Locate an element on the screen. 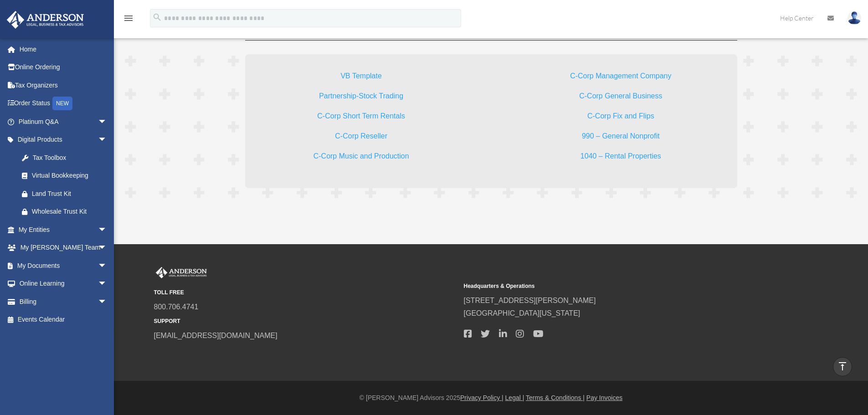 This screenshot has height=415, width=868. a: VB Template is located at coordinates (361, 78).